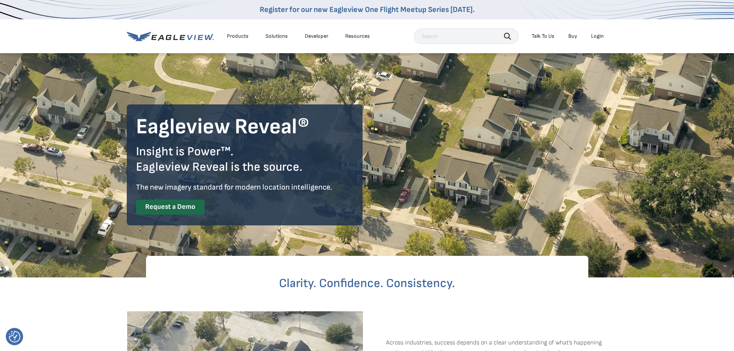 Image resolution: width=734 pixels, height=351 pixels. I want to click on h1: Eagleview Reveal®, so click(245, 127).